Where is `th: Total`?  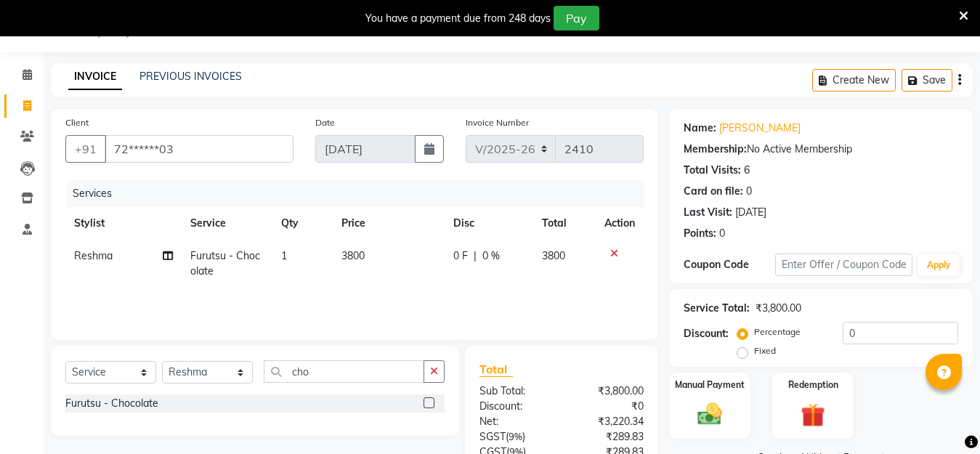 th: Total is located at coordinates (565, 223).